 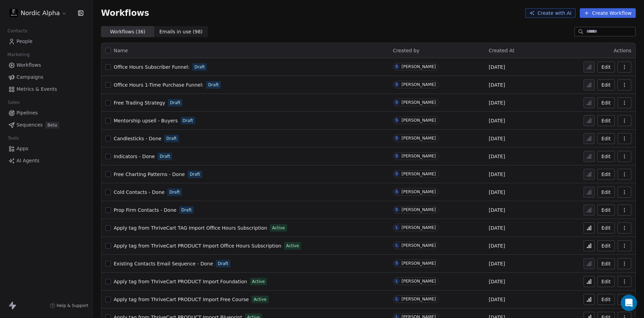 I want to click on span: Apply tag from ThriveCart TAG Import Office Hours Subscription, so click(x=190, y=228).